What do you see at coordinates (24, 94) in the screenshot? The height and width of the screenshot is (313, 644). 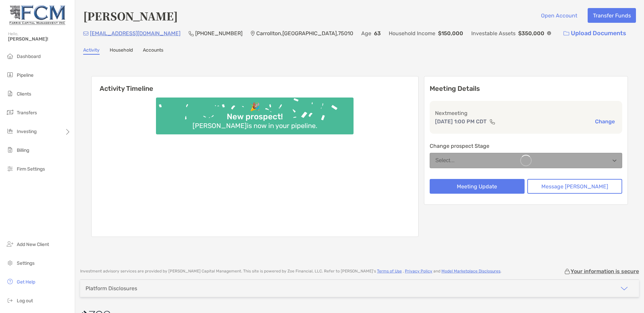 I see `span: Clients` at bounding box center [24, 94].